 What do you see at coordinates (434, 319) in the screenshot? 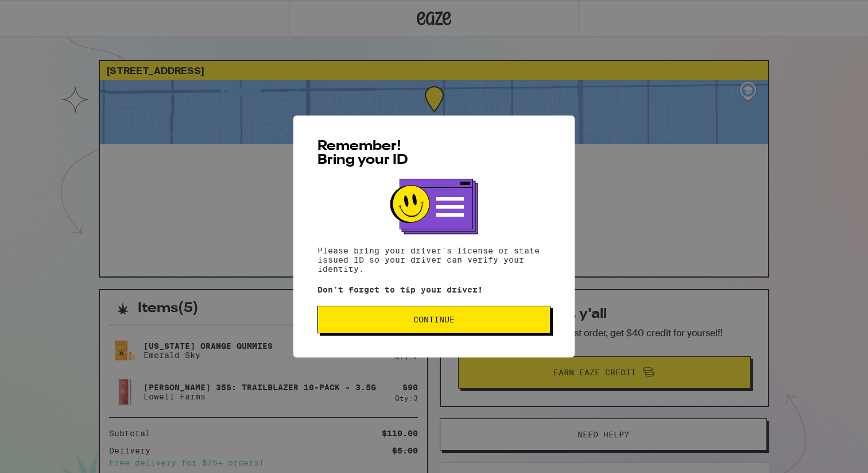
I see `span: Continue` at bounding box center [434, 319].